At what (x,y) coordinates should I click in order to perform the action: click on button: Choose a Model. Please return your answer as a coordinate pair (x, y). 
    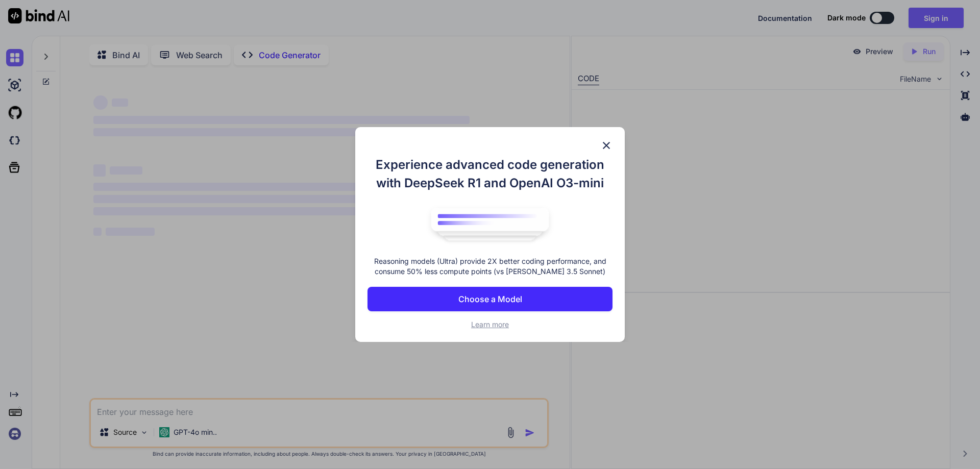
    Looking at the image, I should click on (490, 299).